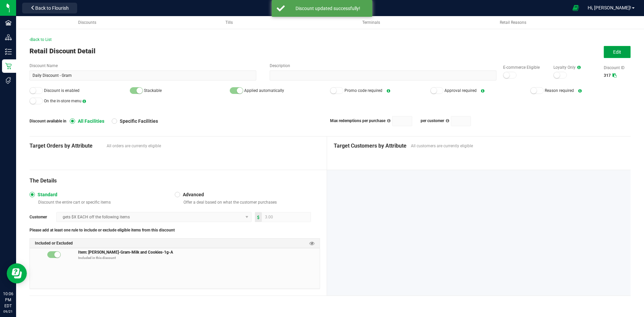 This screenshot has width=644, height=317. Describe the element at coordinates (138, 121) in the screenshot. I see `span: Specific Facilities` at that location.